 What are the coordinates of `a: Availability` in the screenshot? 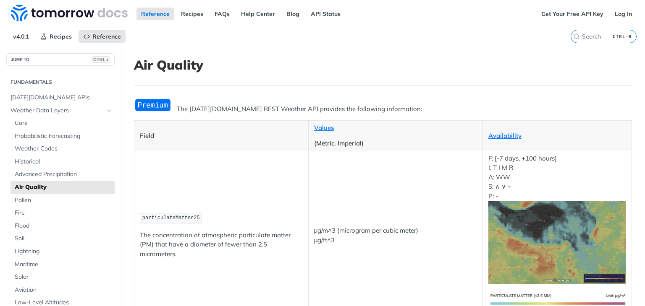 It's located at (504, 136).